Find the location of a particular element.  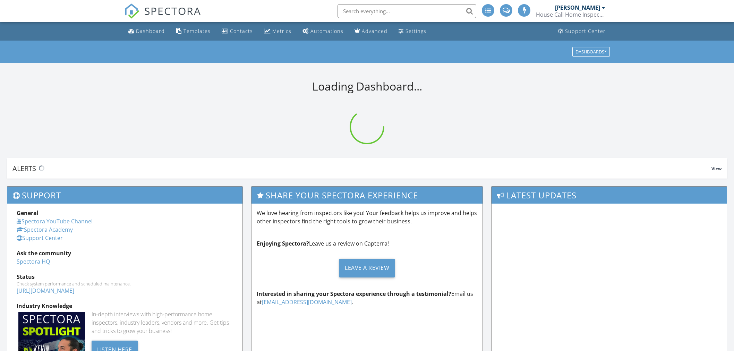

a: Templates is located at coordinates (193, 31).